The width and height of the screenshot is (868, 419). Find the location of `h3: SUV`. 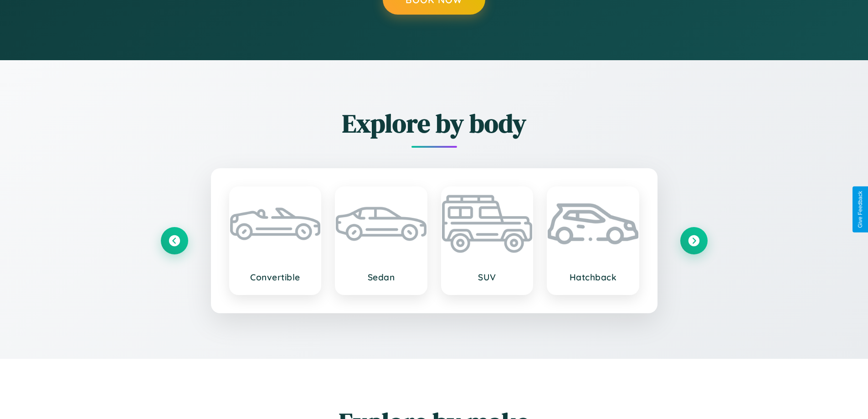

h3: SUV is located at coordinates (487, 277).